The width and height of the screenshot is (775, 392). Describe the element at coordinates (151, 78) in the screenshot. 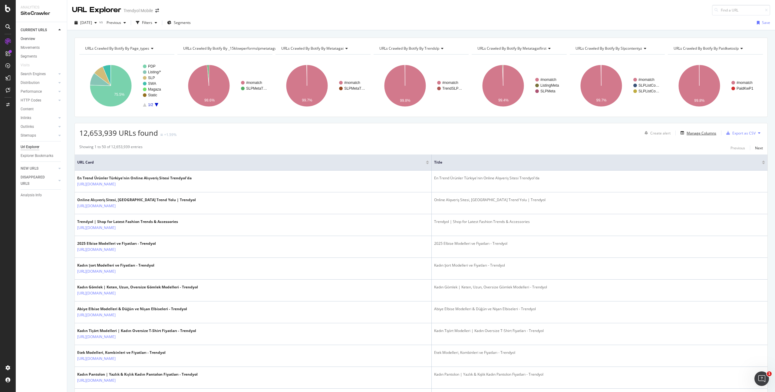

I see `text: SLP` at that location.